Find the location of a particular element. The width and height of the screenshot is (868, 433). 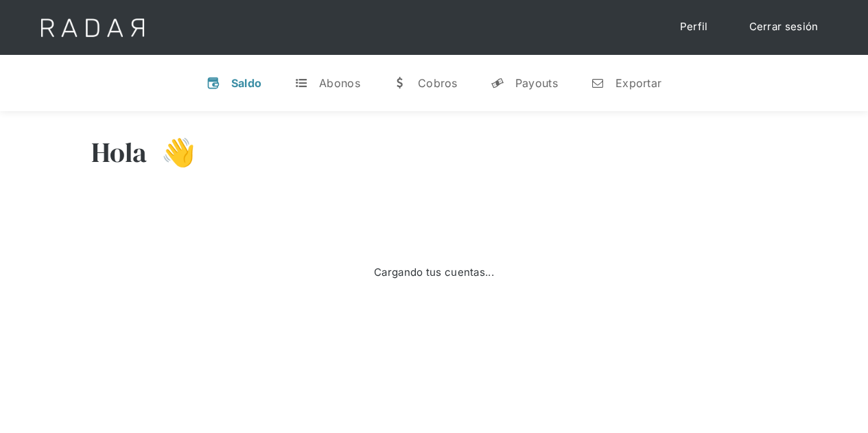

div: Saldo is located at coordinates (246, 83).